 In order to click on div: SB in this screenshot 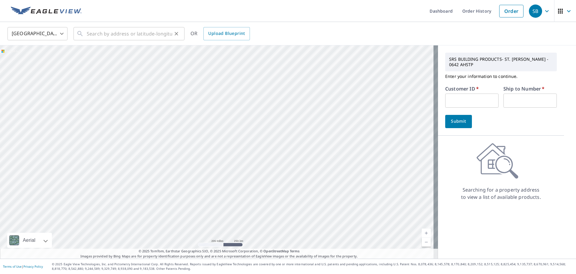, I will do `click(536, 11)`.